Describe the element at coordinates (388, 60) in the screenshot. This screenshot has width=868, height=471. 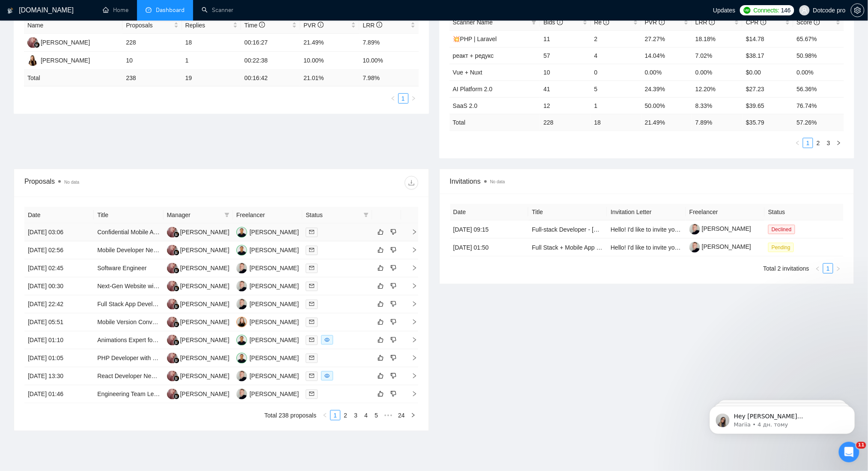
I see `td: 10.00%` at that location.